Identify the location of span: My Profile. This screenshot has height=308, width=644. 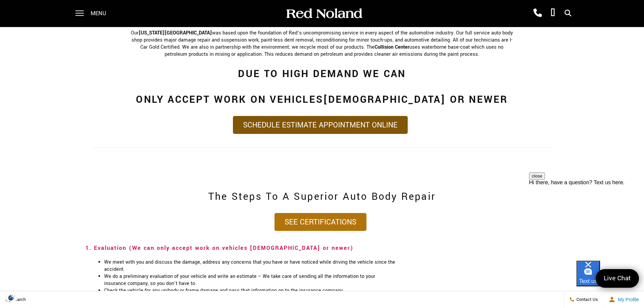
(627, 300).